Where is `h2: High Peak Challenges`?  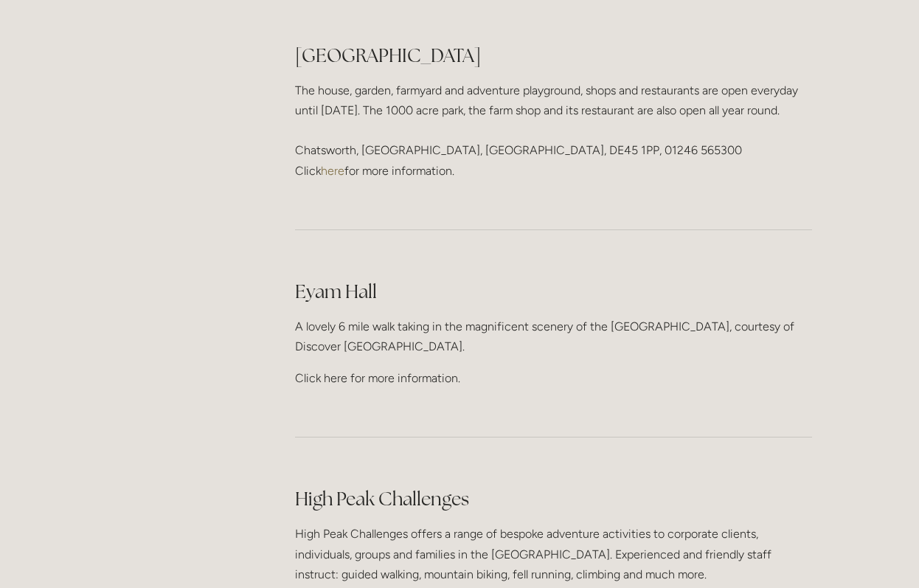 h2: High Peak Challenges is located at coordinates (553, 499).